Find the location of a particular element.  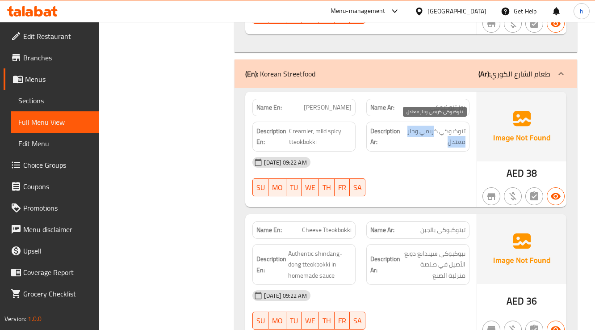

a: Edit Menu is located at coordinates (55, 143).